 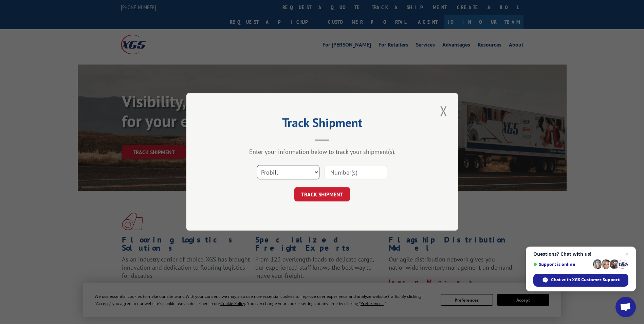 I want to click on div: Enter your information below to track your shipment(s)., so click(x=322, y=152).